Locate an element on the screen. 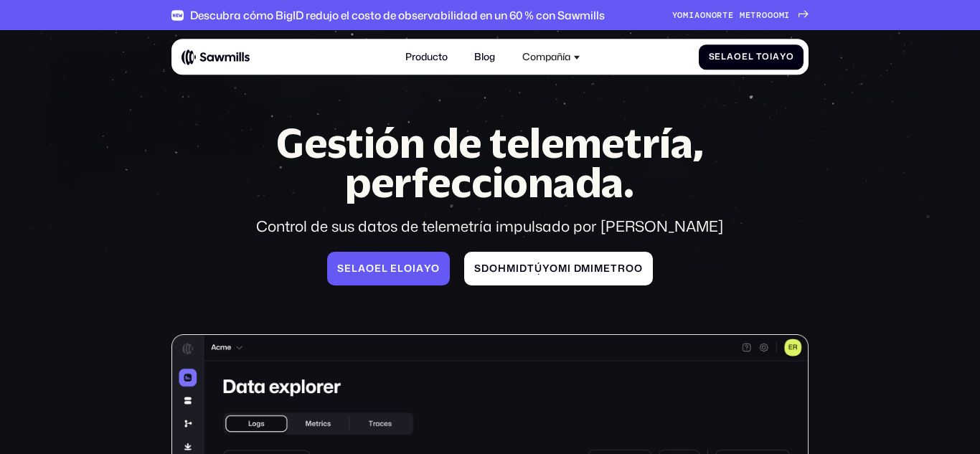 This screenshot has width=980, height=454. font: Descubra cómo BigID redujo el costo de observabilidad en un 60 % con Sawmills is located at coordinates (397, 15).